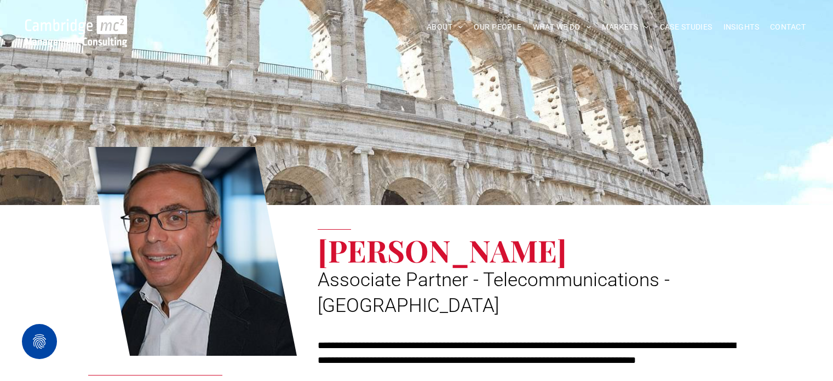 Image resolution: width=833 pixels, height=381 pixels. What do you see at coordinates (562, 27) in the screenshot?
I see `a: WHAT WE DO` at bounding box center [562, 27].